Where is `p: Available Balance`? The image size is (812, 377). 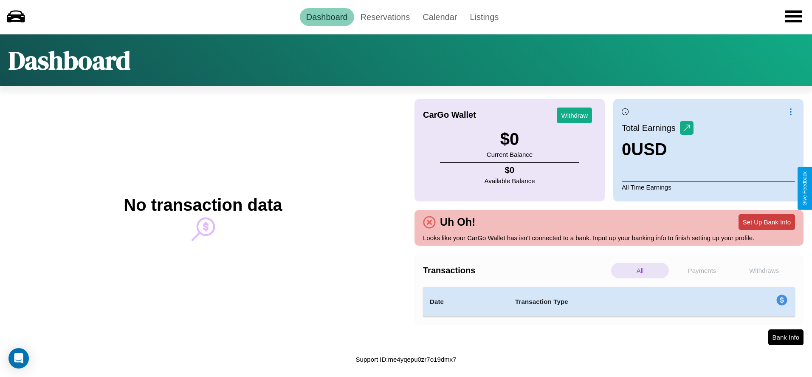
p: Available Balance is located at coordinates (510, 180).